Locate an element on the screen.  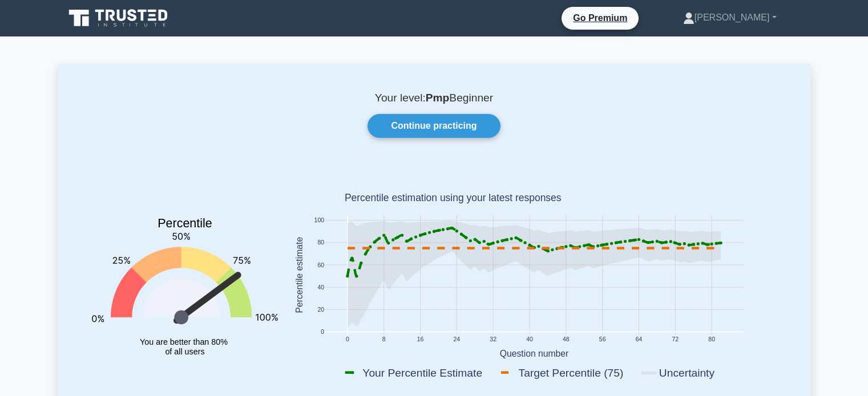
text: Question number is located at coordinates (534, 353).